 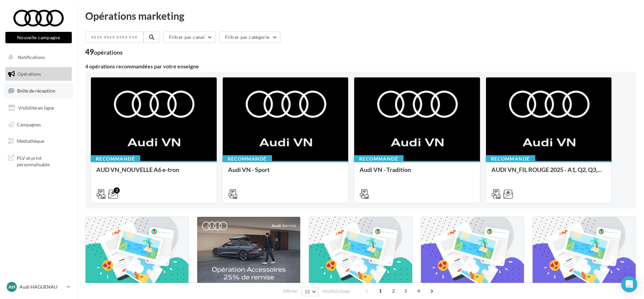 I want to click on span: Boîte de réception, so click(x=36, y=90).